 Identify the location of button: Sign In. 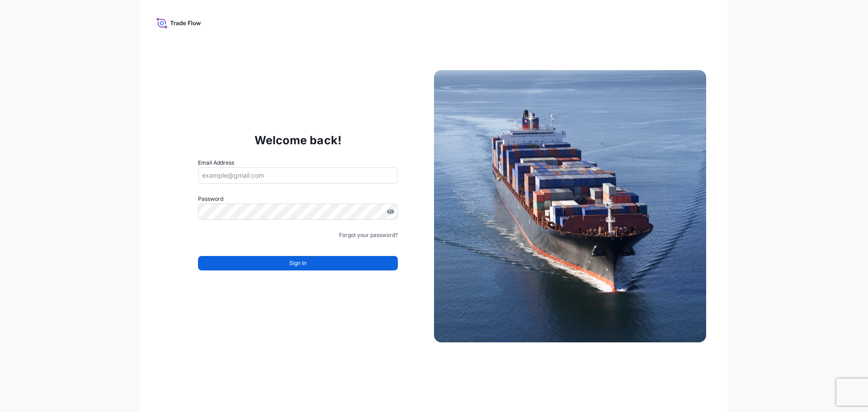
(298, 264).